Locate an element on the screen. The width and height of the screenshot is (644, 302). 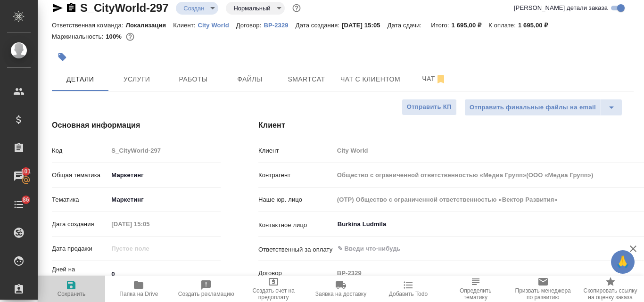
a: ВР-2329 is located at coordinates (279, 24).